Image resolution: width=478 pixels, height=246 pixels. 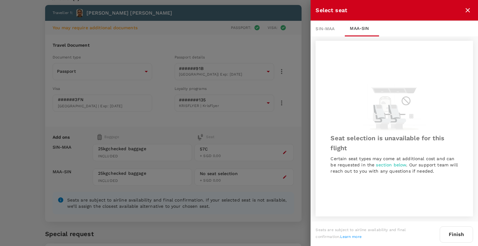 I want to click on div: Select seat, so click(x=389, y=10).